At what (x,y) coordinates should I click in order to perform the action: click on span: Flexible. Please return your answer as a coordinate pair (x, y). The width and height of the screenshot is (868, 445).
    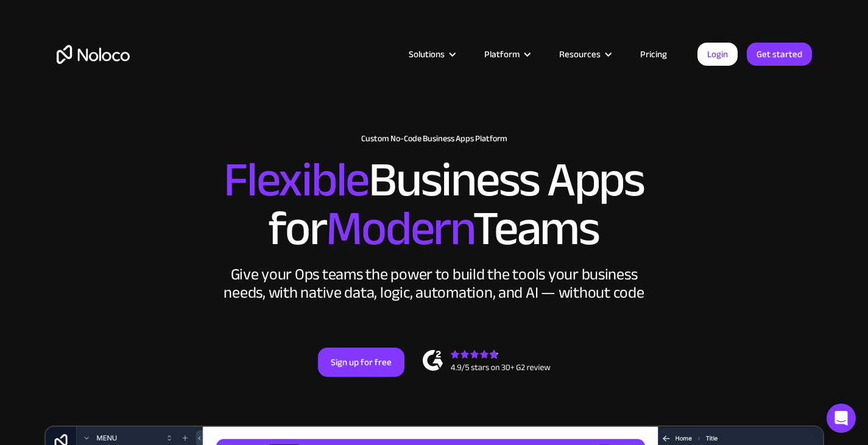
    Looking at the image, I should click on (296, 180).